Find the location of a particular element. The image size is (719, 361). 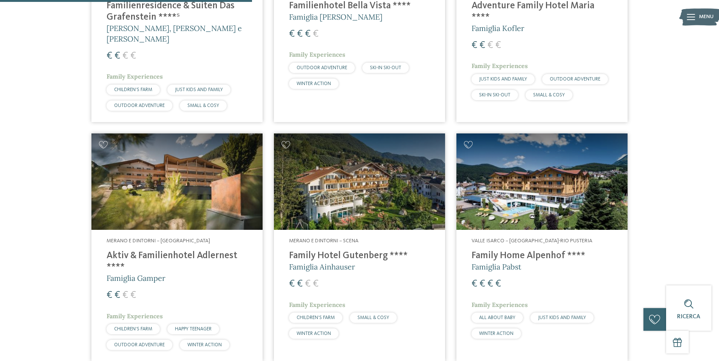

span: Famiglia Pabst is located at coordinates (496, 266).